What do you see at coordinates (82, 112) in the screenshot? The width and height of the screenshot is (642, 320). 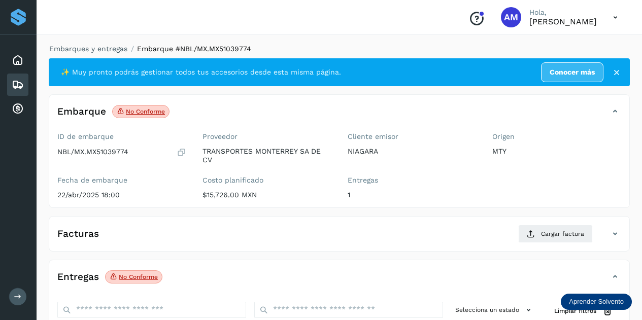 I see `h4: Embarque` at bounding box center [82, 112].